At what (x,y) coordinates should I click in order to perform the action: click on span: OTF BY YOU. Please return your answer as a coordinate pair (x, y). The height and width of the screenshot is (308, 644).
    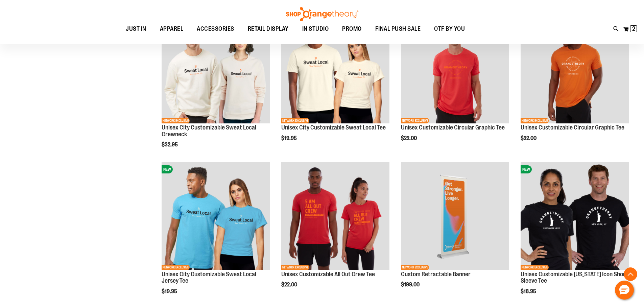
    Looking at the image, I should click on (449, 29).